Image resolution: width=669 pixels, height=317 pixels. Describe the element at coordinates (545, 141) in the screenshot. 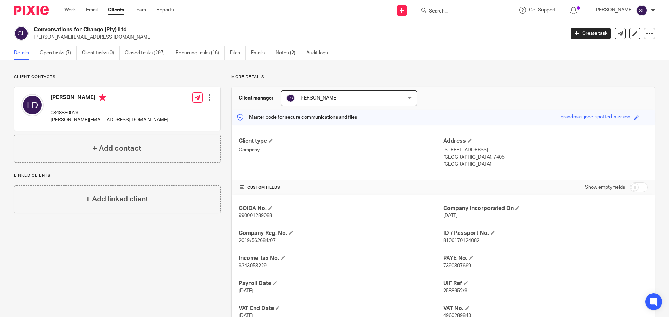

I see `h4: Address` at that location.